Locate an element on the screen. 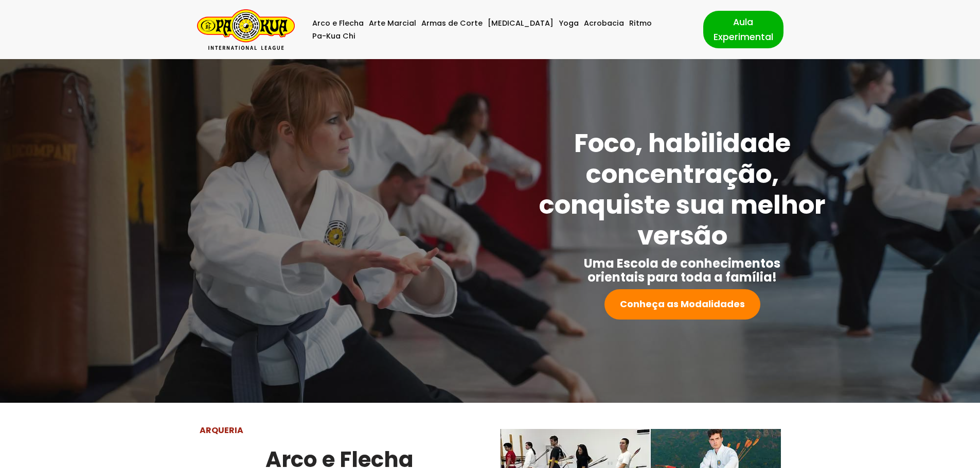  strong: Foco, habilidade concentração, conquiste sua melhor versão is located at coordinates (682, 189).